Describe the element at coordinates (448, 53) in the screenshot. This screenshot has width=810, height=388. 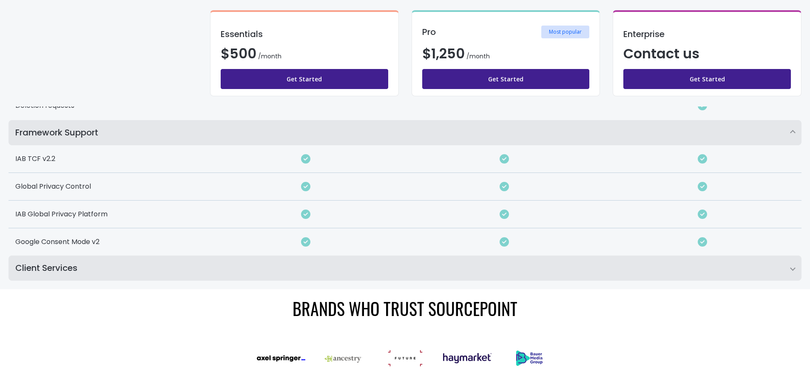
I see `span: 1,250` at that location.